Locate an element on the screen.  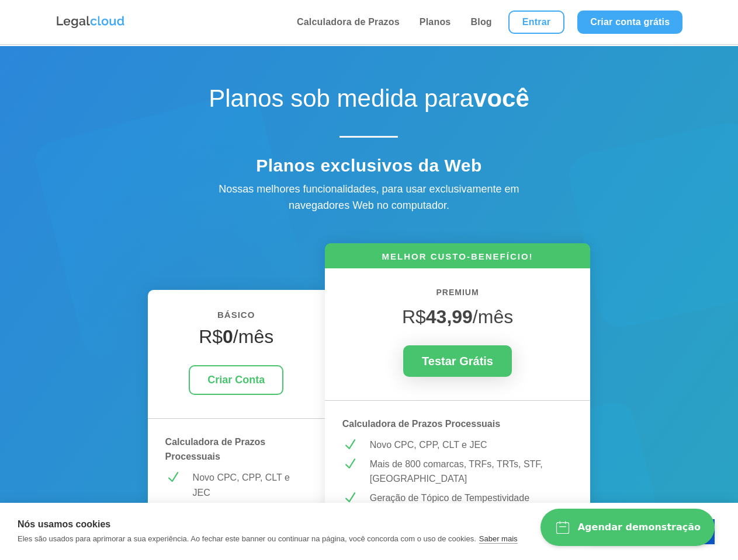
a: Criar conta grátis is located at coordinates (630, 22).